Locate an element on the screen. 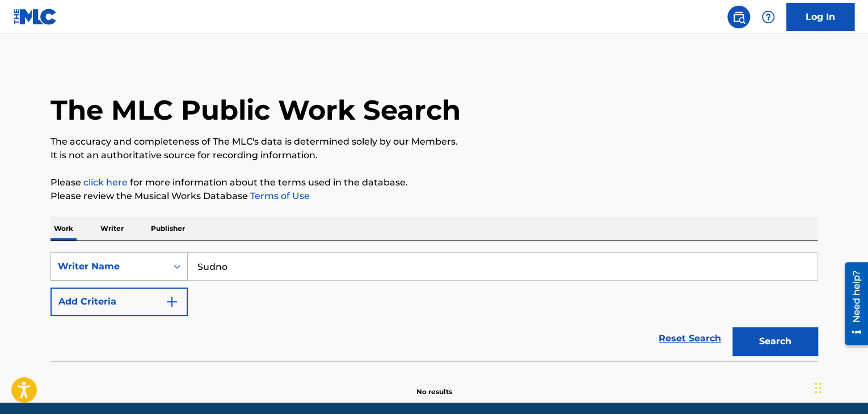 This screenshot has height=414, width=868. p: Work is located at coordinates (63, 229).